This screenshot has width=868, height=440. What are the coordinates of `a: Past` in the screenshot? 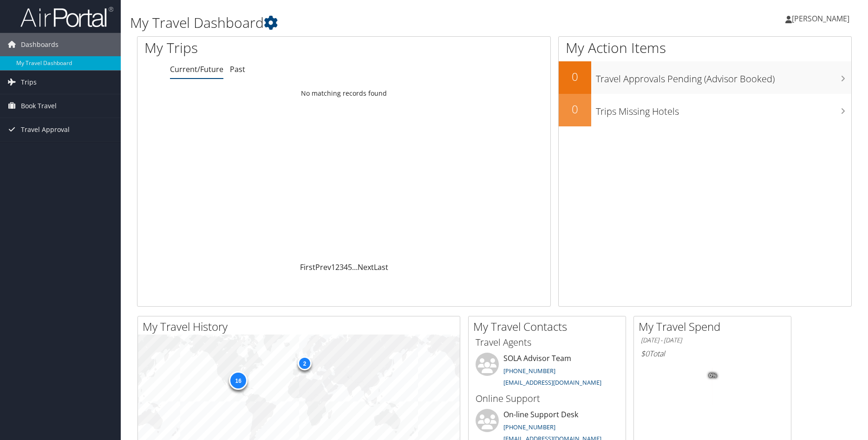 It's located at (237, 69).